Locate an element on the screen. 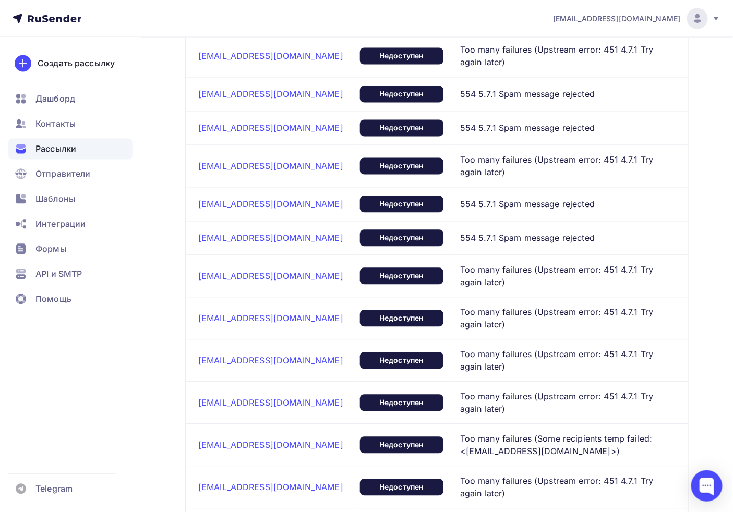 Image resolution: width=733 pixels, height=512 pixels. div: Создать рассылку is located at coordinates (76, 64).